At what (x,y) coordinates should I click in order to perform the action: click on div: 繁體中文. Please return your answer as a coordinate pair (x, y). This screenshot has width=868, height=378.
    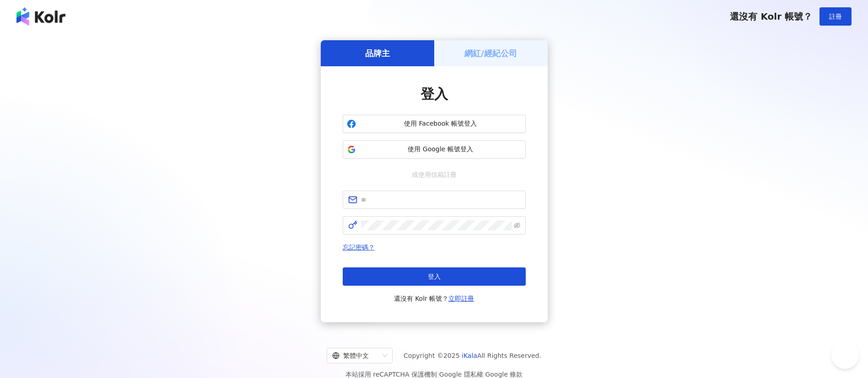
    Looking at the image, I should click on (355, 355).